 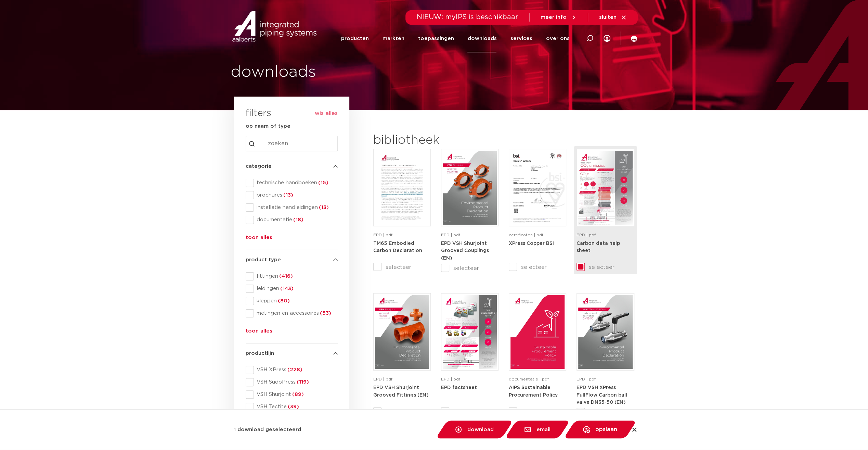 I want to click on span: (143), so click(x=286, y=288).